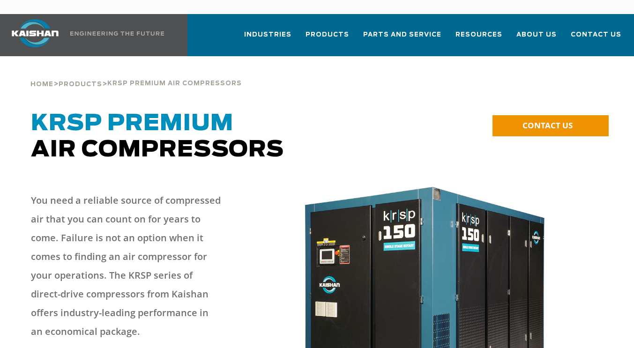  Describe the element at coordinates (267, 38) in the screenshot. I see `a: Industries` at that location.